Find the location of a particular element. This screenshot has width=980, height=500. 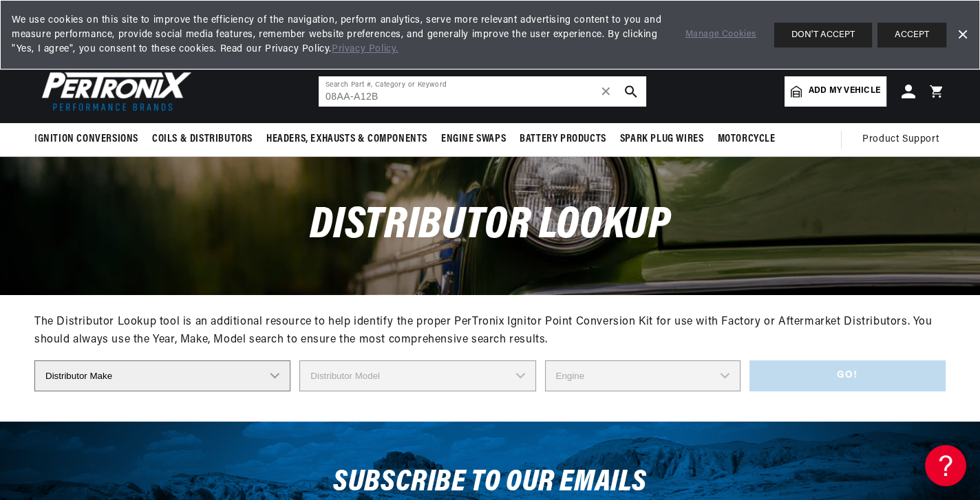

span: We use cookies on this site to improve the efficiency of the navigation, perform analytics, serve... is located at coordinates (339, 34).